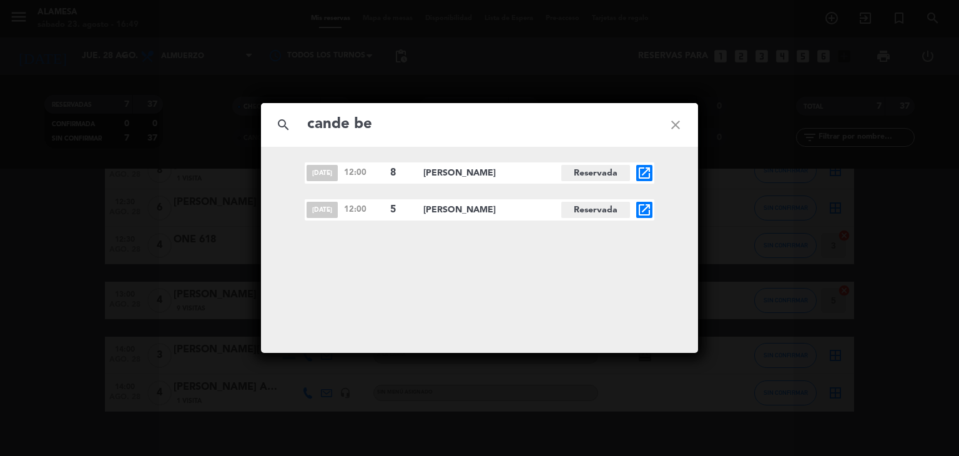  I want to click on i: close, so click(675, 125).